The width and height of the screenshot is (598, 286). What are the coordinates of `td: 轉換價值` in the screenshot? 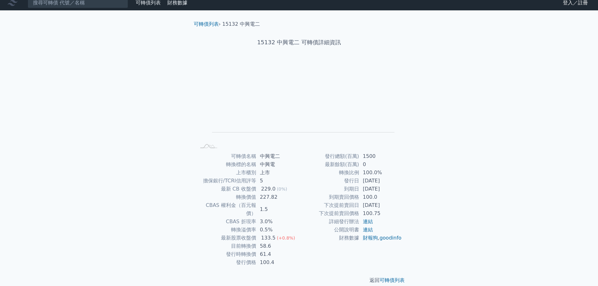 It's located at (226, 197).